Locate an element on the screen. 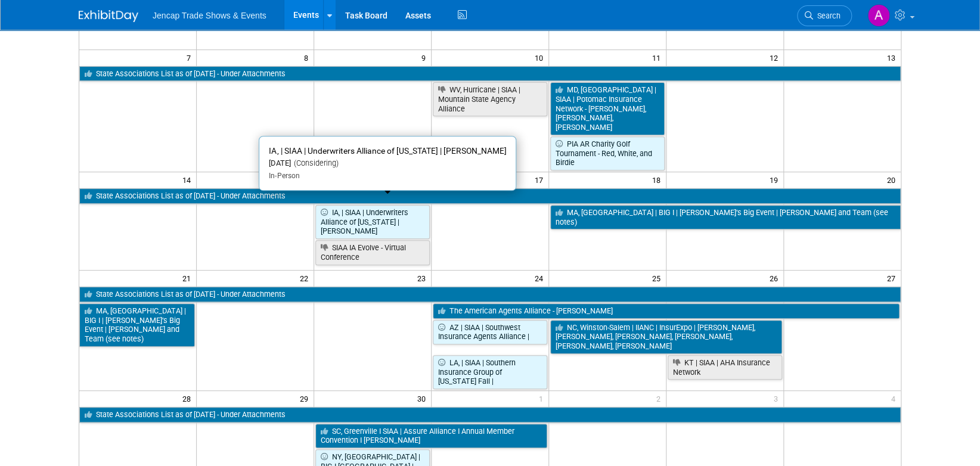  span: Search is located at coordinates (827, 16).